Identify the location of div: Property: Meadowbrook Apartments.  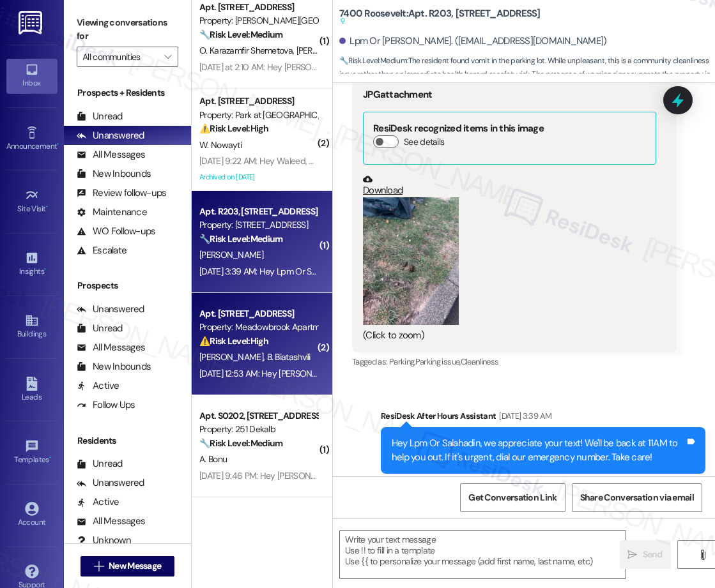
(258, 327).